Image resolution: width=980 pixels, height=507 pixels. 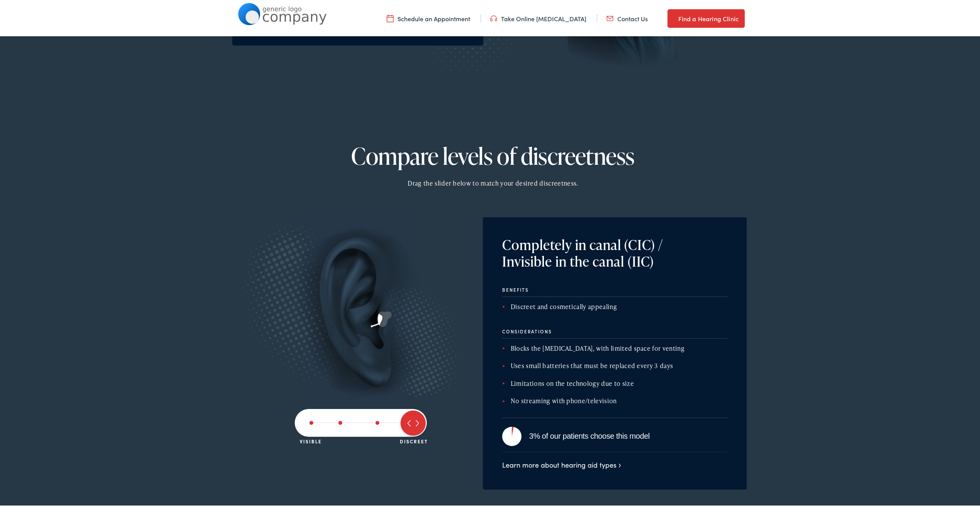 What do you see at coordinates (428, 17) in the screenshot?
I see `a: Schedule an Appointment` at bounding box center [428, 17].